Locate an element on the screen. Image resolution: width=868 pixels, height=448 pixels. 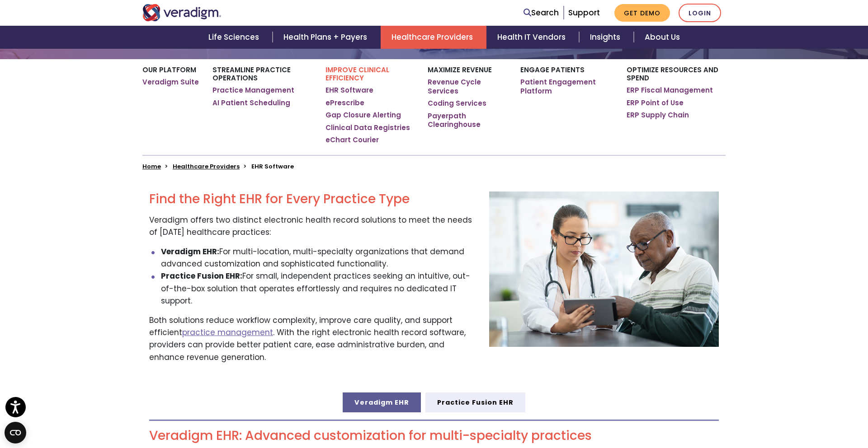
a: Coding Services is located at coordinates (457, 103).